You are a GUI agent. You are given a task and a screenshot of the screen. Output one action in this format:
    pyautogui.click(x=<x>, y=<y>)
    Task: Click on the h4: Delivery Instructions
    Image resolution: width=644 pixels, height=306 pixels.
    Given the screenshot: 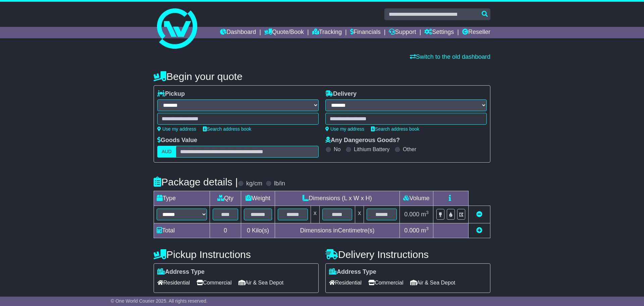 What is the action you would take?
    pyautogui.click(x=408, y=254)
    